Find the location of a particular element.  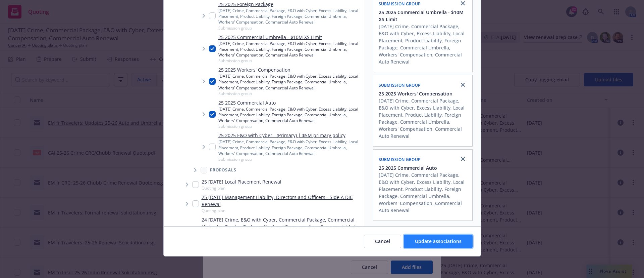

a: 25 2025 Commercial Umbrella - $10M XS Limit is located at coordinates (290, 37).